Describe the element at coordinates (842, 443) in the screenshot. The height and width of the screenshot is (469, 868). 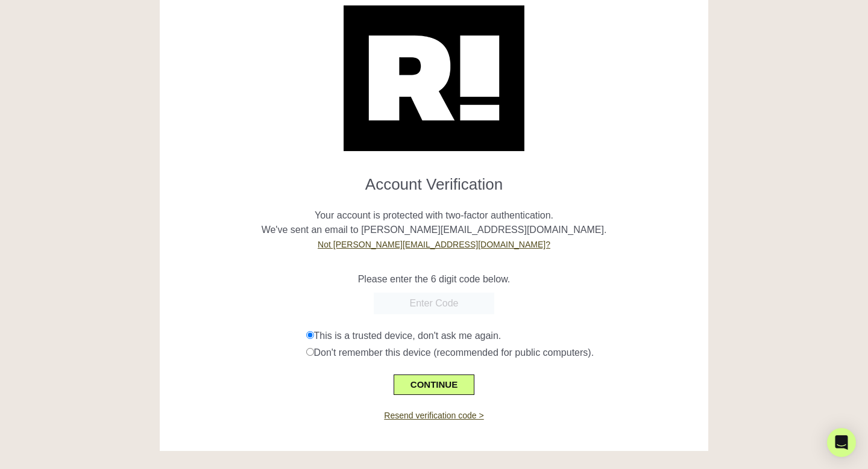
I see `div: Open Intercom Messenger` at that location.